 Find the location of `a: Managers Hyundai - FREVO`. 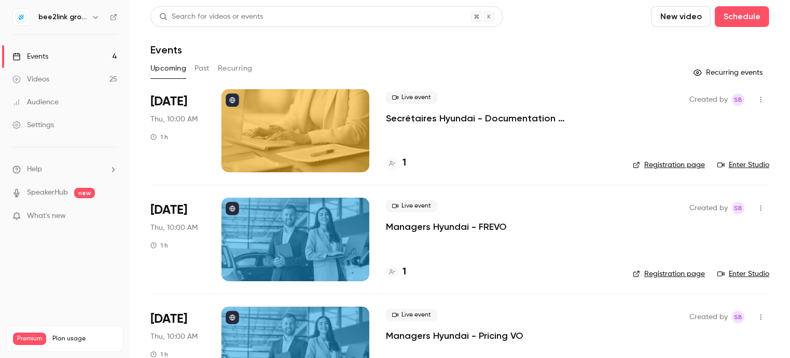

a: Managers Hyundai - FREVO is located at coordinates (446, 227).